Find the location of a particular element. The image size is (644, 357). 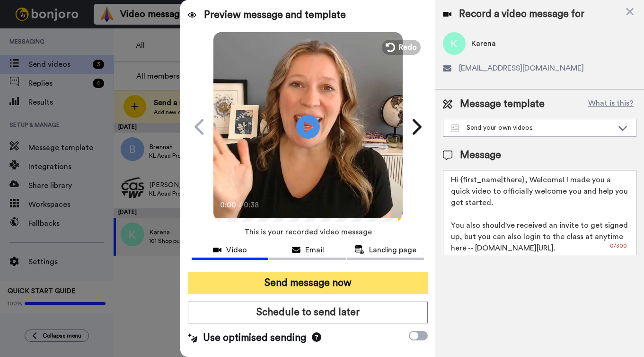

span: Message is located at coordinates (480, 155).